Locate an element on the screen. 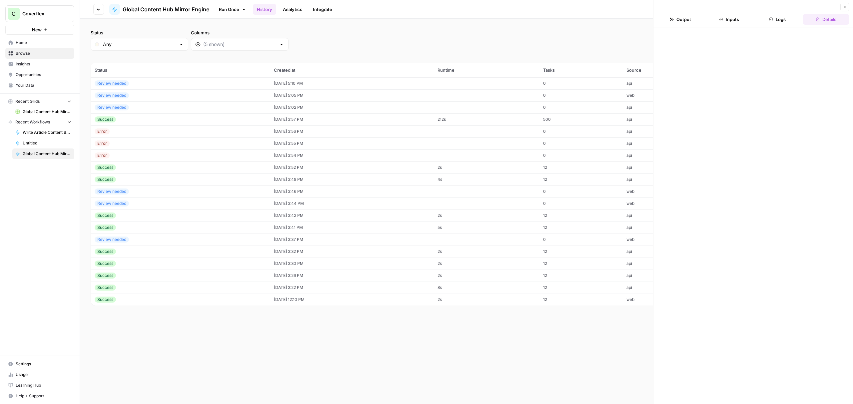 This screenshot has height=404, width=853. span: Browse is located at coordinates (43, 53).